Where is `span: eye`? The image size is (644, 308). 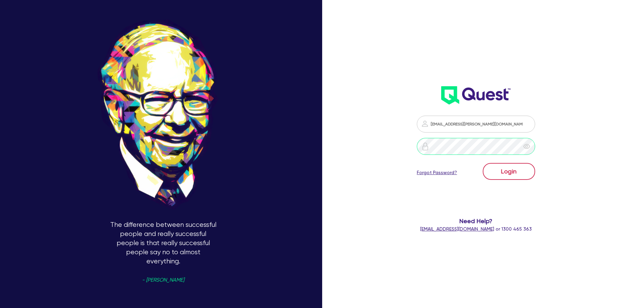 span: eye is located at coordinates (527, 147).